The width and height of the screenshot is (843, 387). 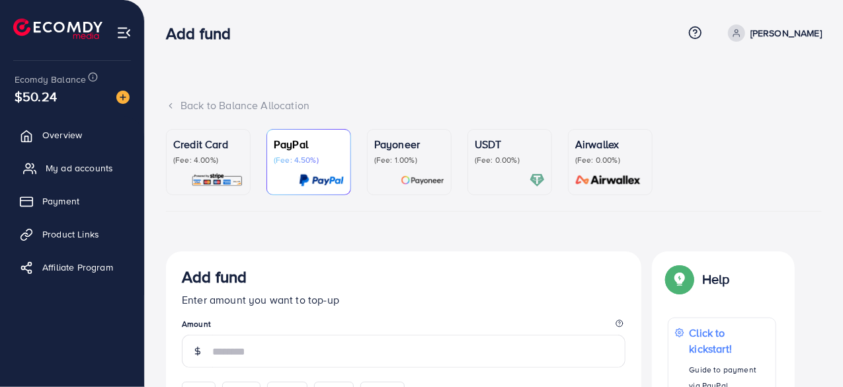 What do you see at coordinates (124, 32) in the screenshot?
I see `img: menu` at bounding box center [124, 32].